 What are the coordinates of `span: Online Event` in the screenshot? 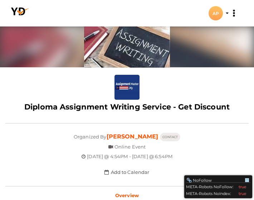 It's located at (130, 147).